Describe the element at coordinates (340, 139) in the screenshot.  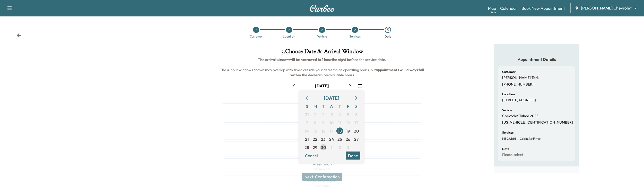
I see `span: 25` at that location.